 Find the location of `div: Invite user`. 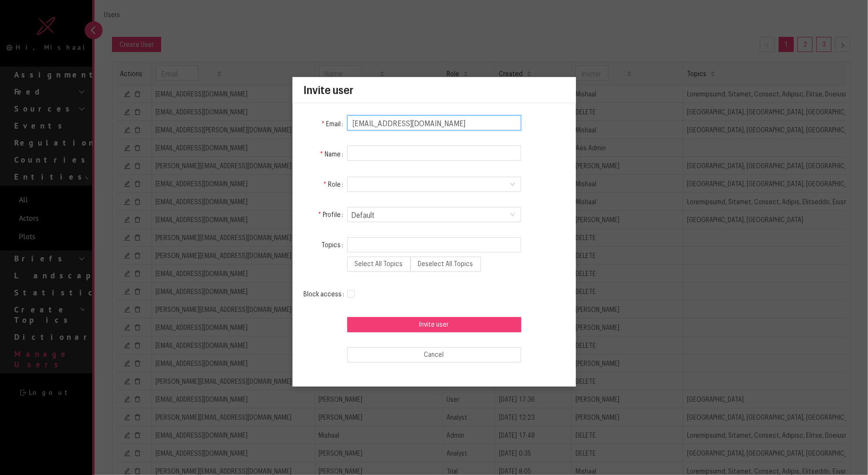

div: Invite user is located at coordinates (435, 90).